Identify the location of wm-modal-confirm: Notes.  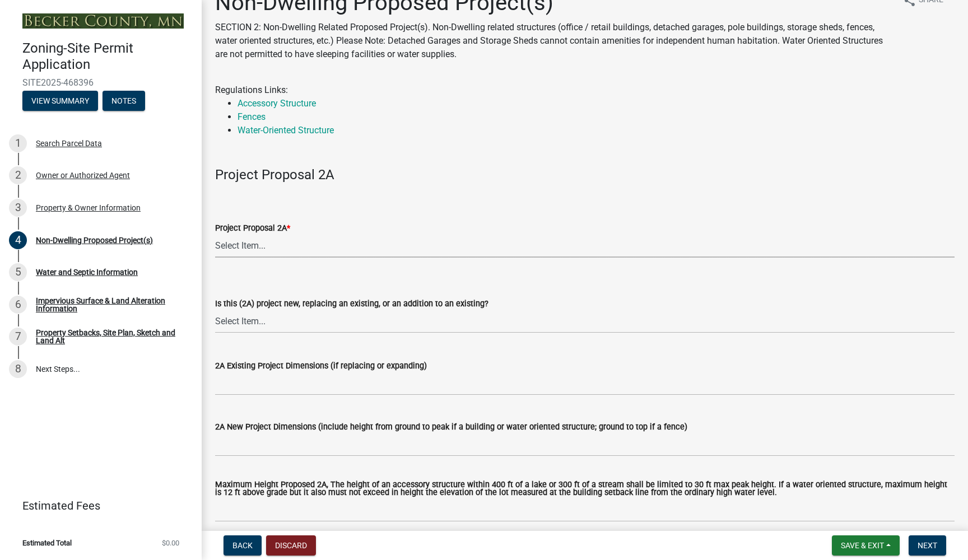
(124, 102).